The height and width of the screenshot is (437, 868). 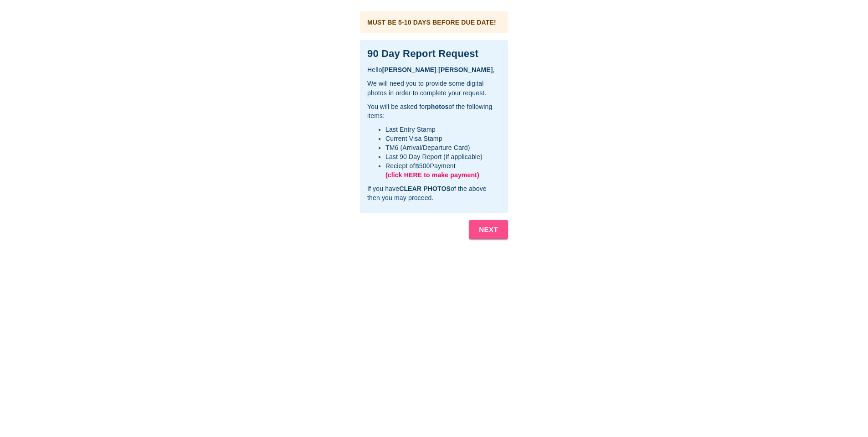 What do you see at coordinates (489, 229) in the screenshot?
I see `b: NEXT` at bounding box center [489, 229].